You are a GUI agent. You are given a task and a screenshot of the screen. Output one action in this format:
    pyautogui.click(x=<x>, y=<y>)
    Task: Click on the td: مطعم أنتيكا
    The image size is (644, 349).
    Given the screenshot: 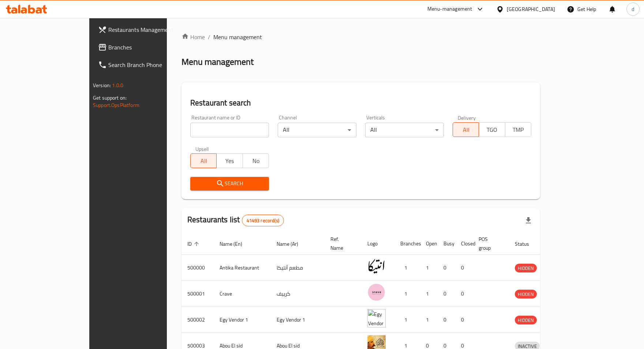 What is the action you would take?
    pyautogui.click(x=297, y=268)
    